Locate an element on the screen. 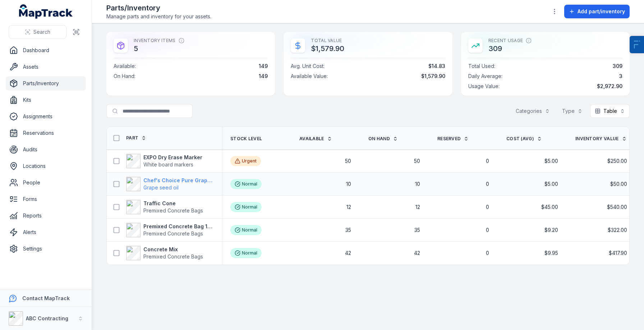  span: White board markers is located at coordinates (168, 164).